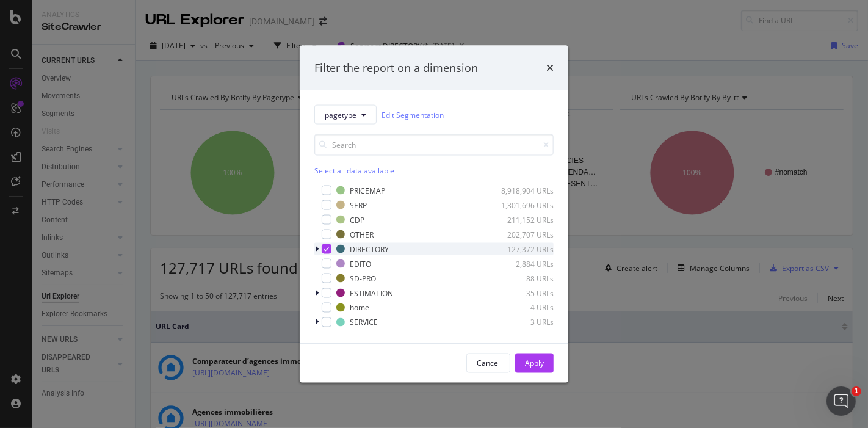 Image resolution: width=868 pixels, height=428 pixels. Describe the element at coordinates (524, 278) in the screenshot. I see `div: 88 URLs` at that location.